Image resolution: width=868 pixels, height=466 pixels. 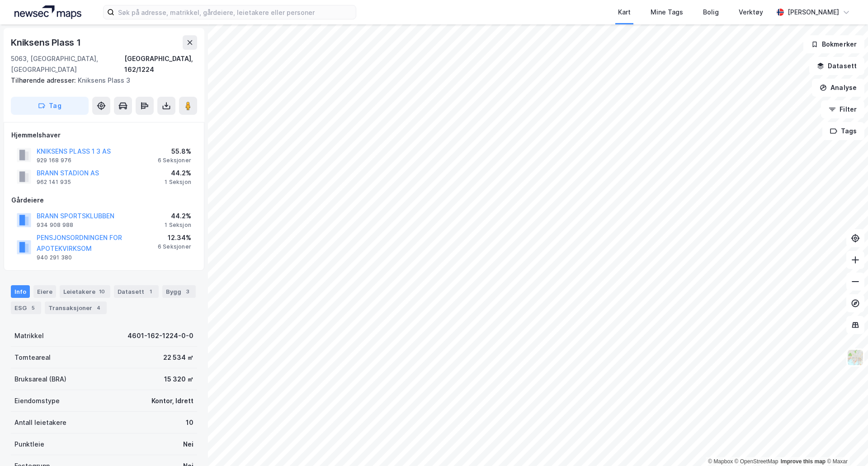 I want to click on button: Tag, so click(x=50, y=106).